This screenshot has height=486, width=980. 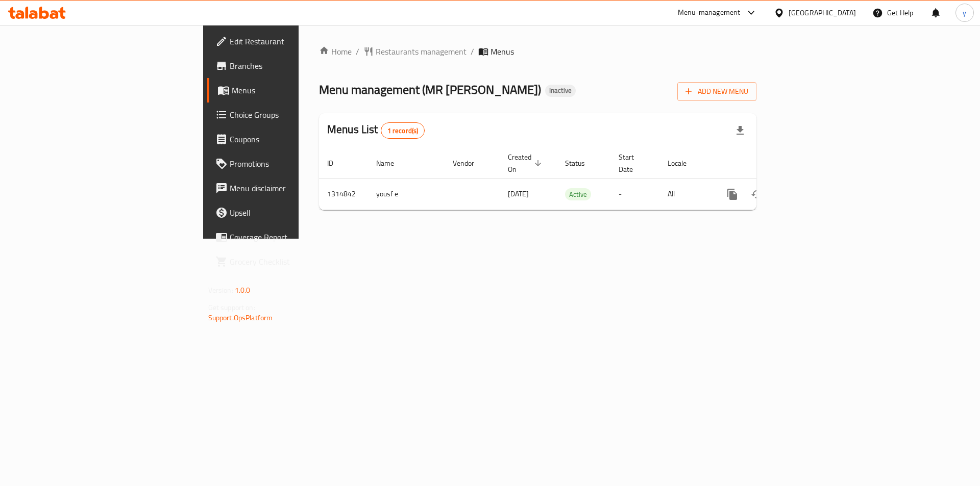 I want to click on a: Upsell, so click(x=287, y=213).